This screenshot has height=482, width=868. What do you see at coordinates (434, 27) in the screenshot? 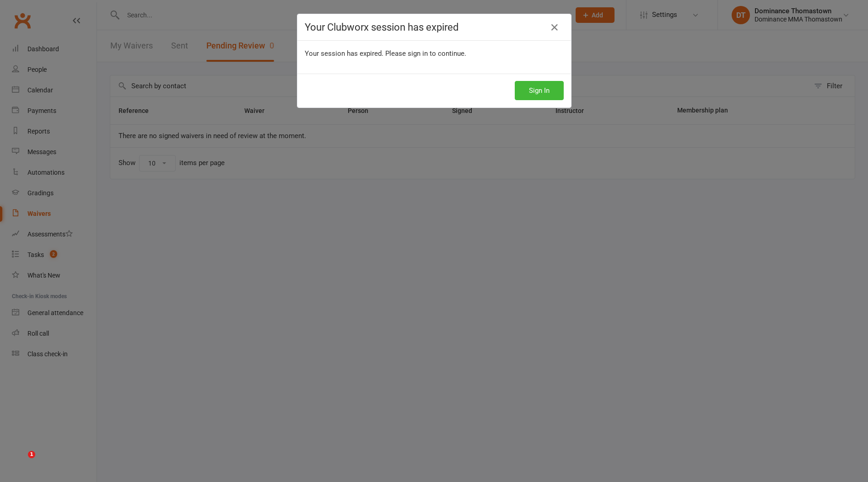
I see `h4: Your Clubworx session has expired` at bounding box center [434, 27].